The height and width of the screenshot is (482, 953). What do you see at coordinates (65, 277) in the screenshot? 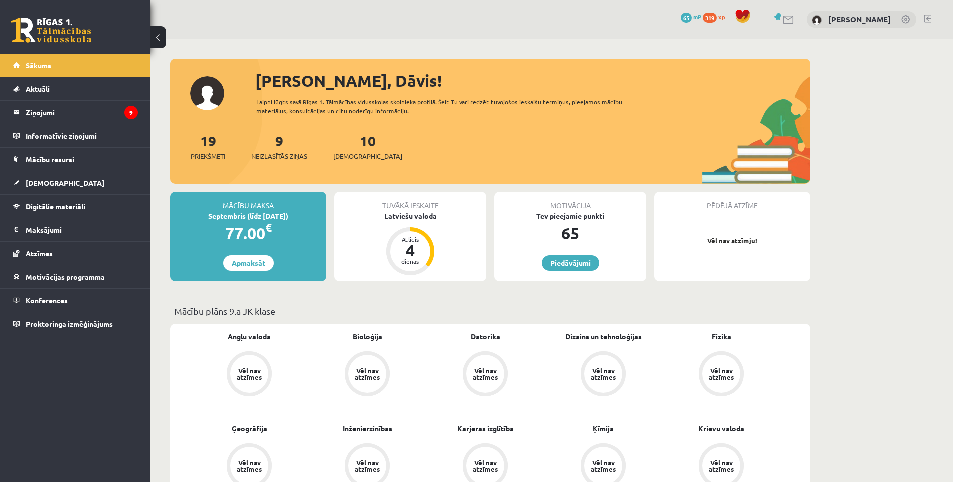
I see `span: Motivācijas programma` at bounding box center [65, 277].